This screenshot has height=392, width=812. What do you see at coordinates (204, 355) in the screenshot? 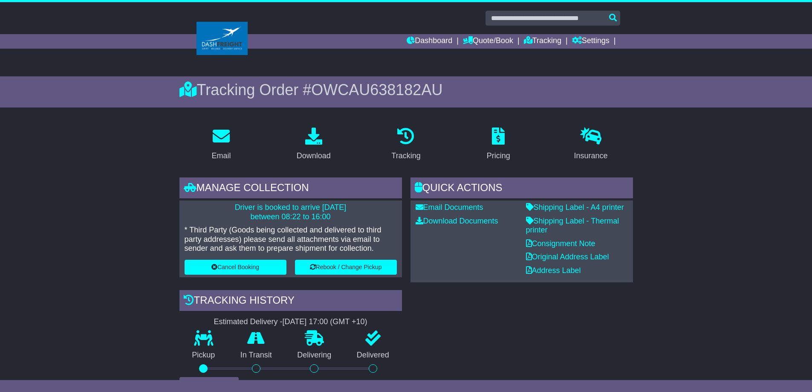
I see `p: Pickup` at bounding box center [204, 355].